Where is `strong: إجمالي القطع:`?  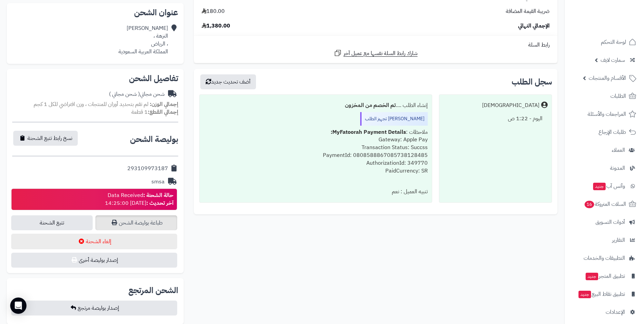
strong: إجمالي القطع: is located at coordinates (163, 112).